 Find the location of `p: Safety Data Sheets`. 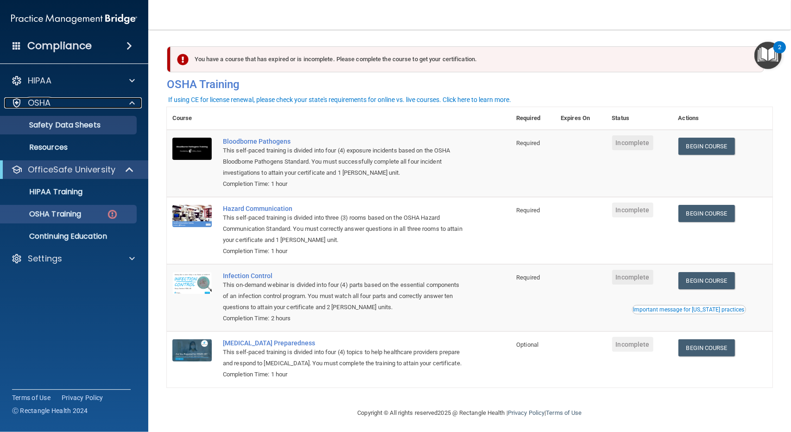

p: Safety Data Sheets is located at coordinates (69, 125).